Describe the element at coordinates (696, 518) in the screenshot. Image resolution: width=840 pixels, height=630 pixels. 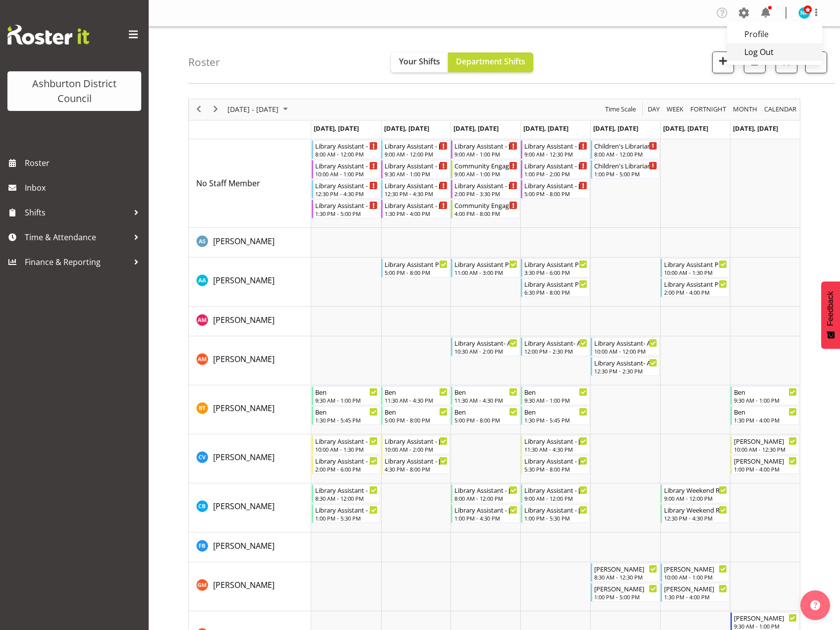
I see `div: 12:30 PM - 4:30 PM` at that location.